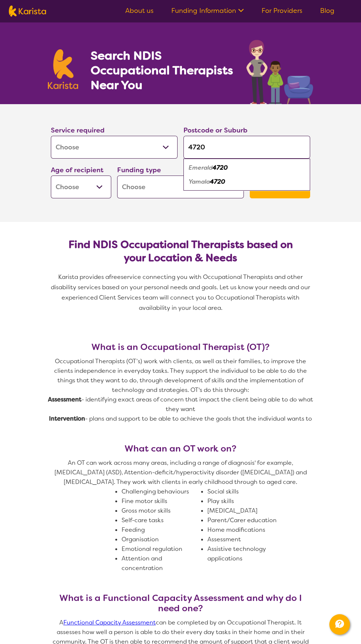  What do you see at coordinates (139, 170) in the screenshot?
I see `label: Funding type` at bounding box center [139, 170].